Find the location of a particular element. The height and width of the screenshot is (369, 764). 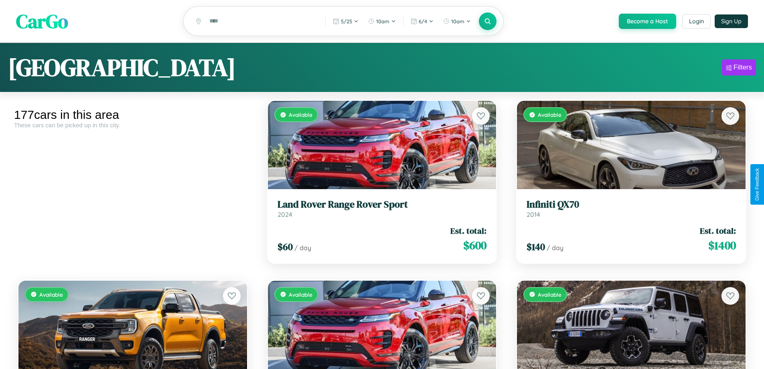

span: $ 140 is located at coordinates (536, 246).